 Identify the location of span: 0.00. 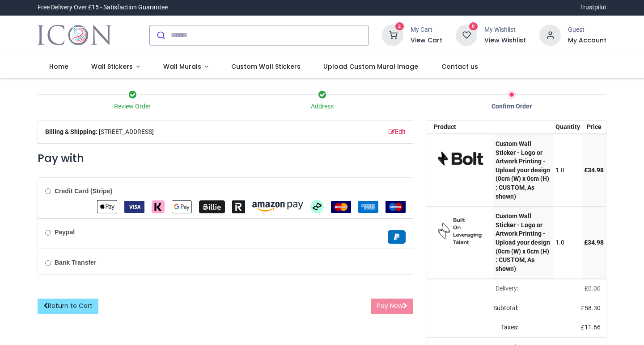
(595, 289).